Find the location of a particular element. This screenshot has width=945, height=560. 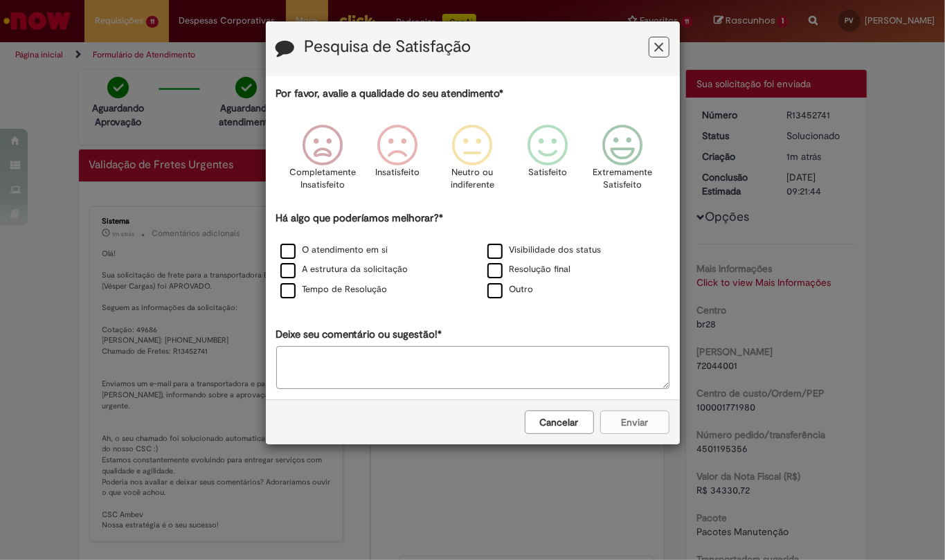

div: Insatisfeito is located at coordinates (397, 161).